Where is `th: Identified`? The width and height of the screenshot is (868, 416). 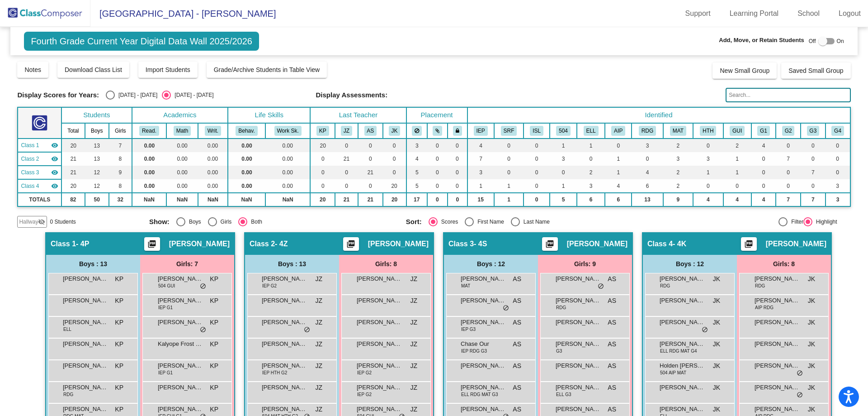
th: Identified is located at coordinates (659, 115).